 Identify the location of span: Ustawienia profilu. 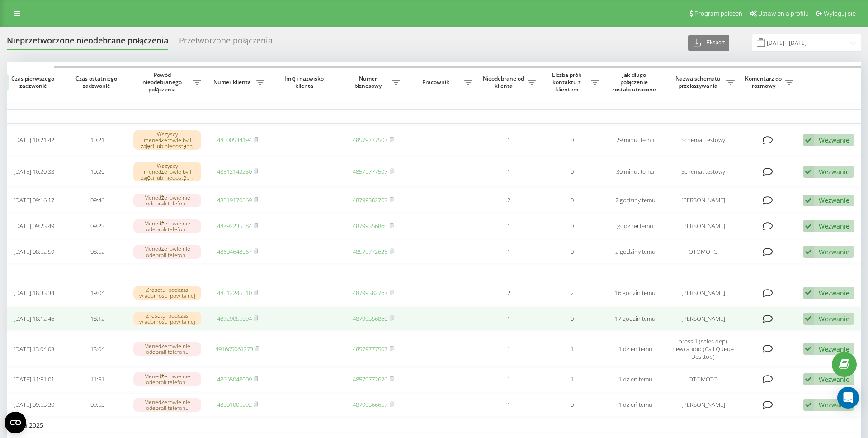
(784, 13).